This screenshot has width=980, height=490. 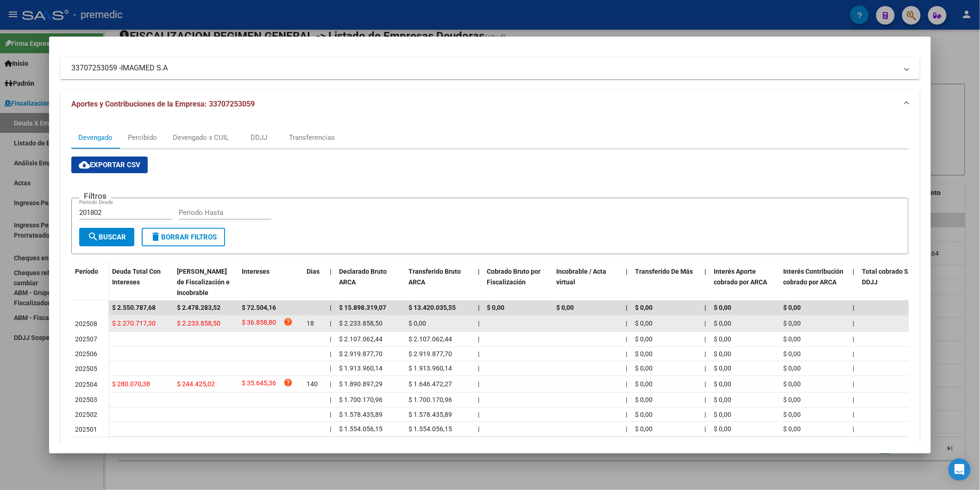 I want to click on span: $ 1.578.435,89, so click(x=430, y=415).